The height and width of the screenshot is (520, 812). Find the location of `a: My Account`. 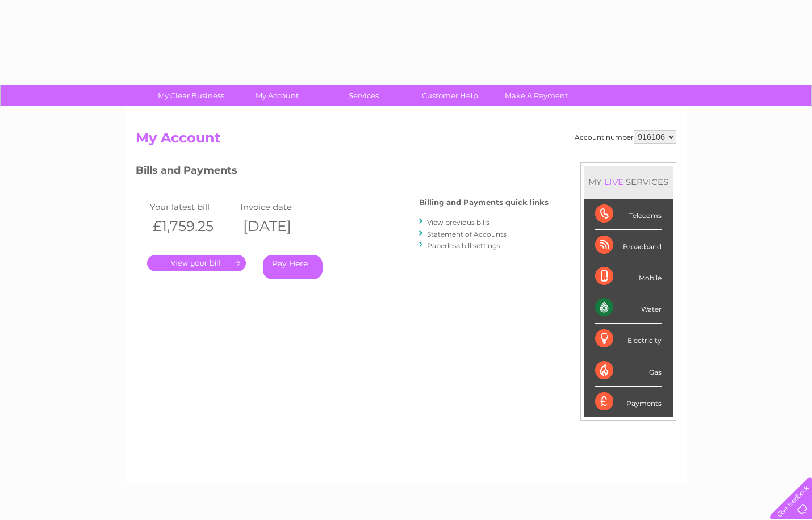

a: My Account is located at coordinates (277, 95).